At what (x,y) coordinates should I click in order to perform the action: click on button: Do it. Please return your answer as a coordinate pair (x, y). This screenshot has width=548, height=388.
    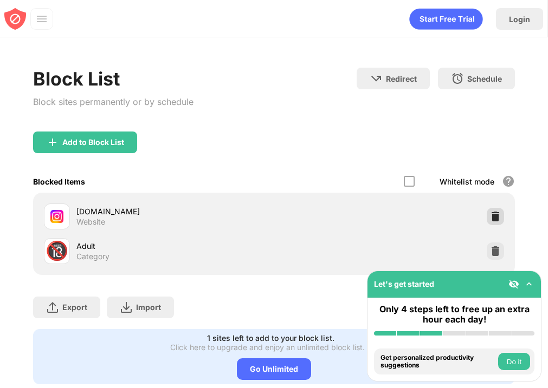
    Looking at the image, I should click on (513, 362).